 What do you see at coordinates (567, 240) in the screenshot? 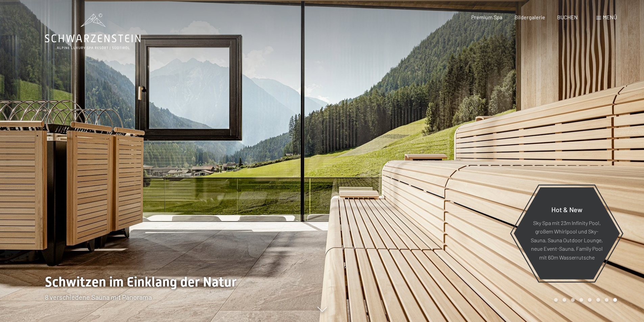
I see `p: Sky Spa mit 23m Infinity Pool, großem Whirlpool und Sky-Sauna, Sauna Outdoor Lounge, neue Event-S...` at bounding box center [567, 240].